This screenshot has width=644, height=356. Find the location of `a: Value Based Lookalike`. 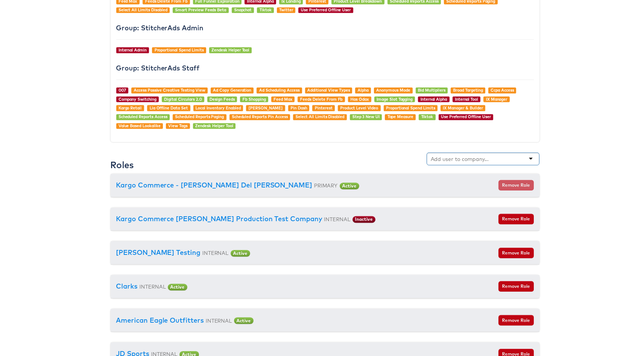

a: Value Based Lookalike is located at coordinates (138, 127).